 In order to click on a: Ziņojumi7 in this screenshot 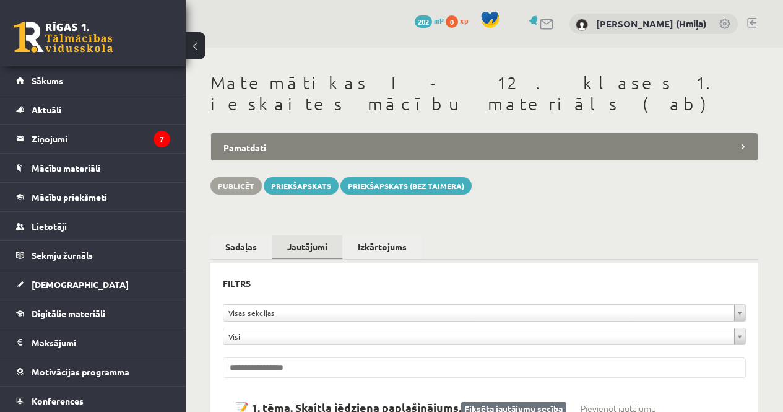, I will do `click(93, 139)`.